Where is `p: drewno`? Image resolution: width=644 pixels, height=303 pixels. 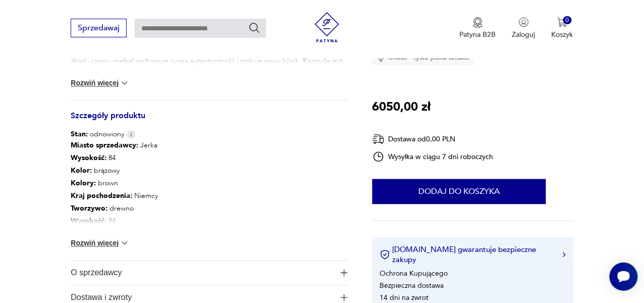
p: drewno is located at coordinates (114, 208).